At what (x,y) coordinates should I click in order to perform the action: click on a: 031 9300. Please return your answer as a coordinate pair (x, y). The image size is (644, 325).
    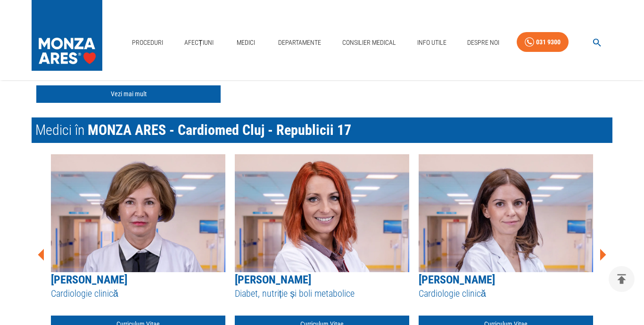
    Looking at the image, I should click on (543, 42).